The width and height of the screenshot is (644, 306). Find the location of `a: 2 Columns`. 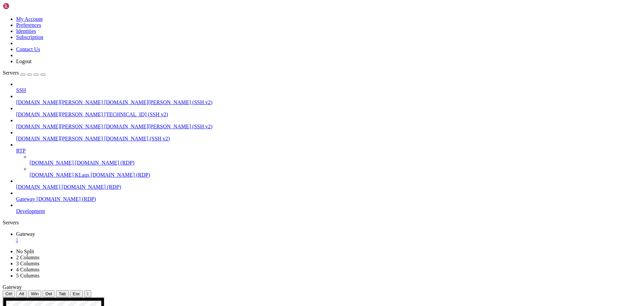

a: 2 Columns is located at coordinates (27, 257).